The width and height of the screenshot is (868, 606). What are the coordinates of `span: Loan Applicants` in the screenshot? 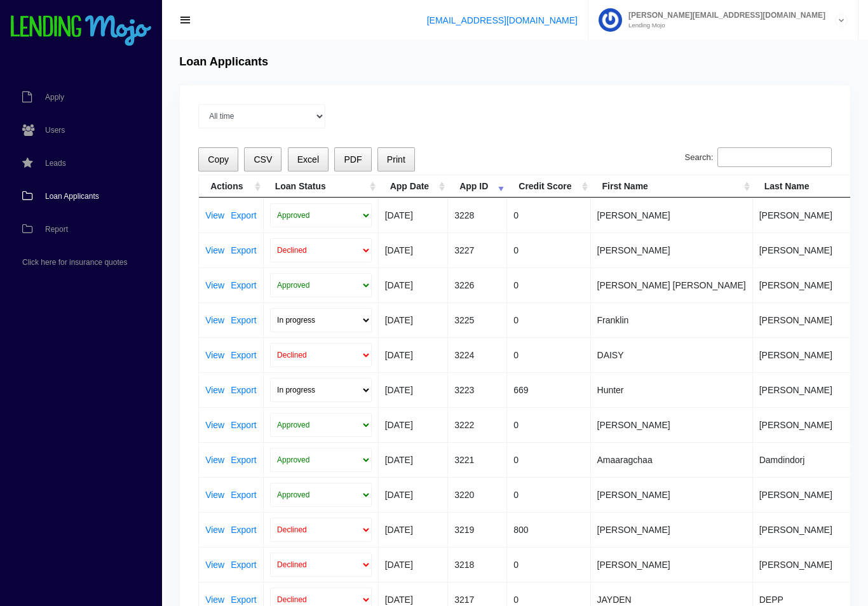 It's located at (72, 196).